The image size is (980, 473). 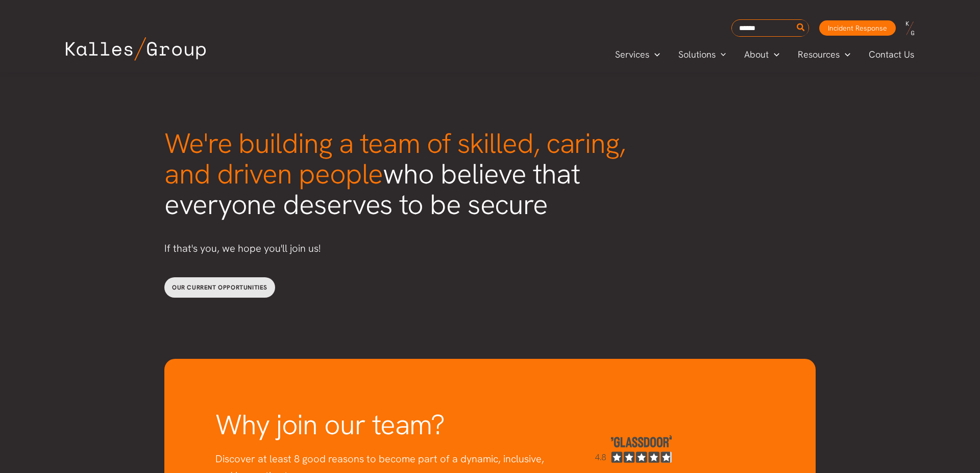 I want to click on span: who believe that everyone deserves to be secure, so click(x=394, y=174).